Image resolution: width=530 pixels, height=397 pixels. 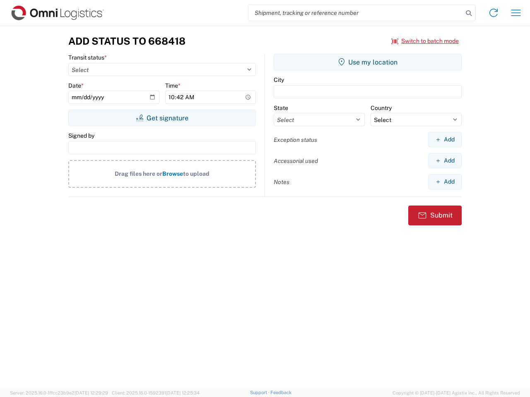 I want to click on span: Browse, so click(x=173, y=174).